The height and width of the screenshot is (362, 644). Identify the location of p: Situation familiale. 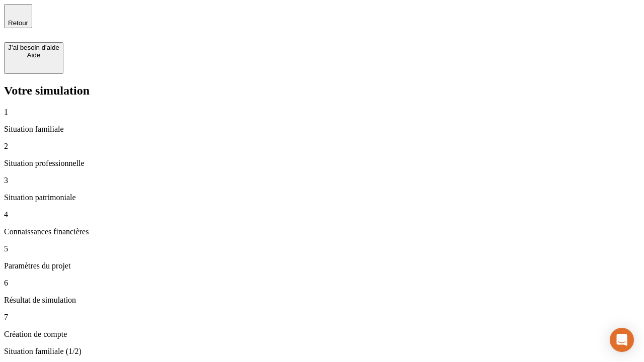
(322, 129).